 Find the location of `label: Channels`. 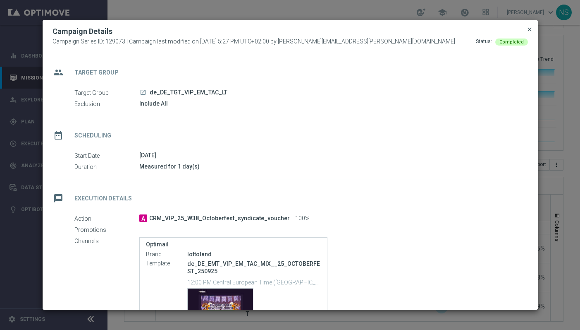

label: Channels is located at coordinates (107, 241).